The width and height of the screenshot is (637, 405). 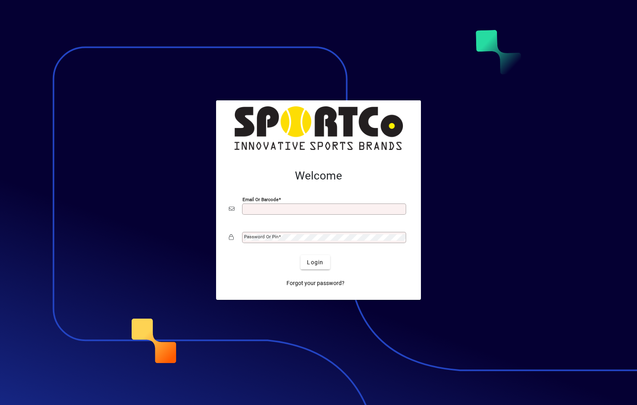 I want to click on h2: Welcome, so click(x=319, y=176).